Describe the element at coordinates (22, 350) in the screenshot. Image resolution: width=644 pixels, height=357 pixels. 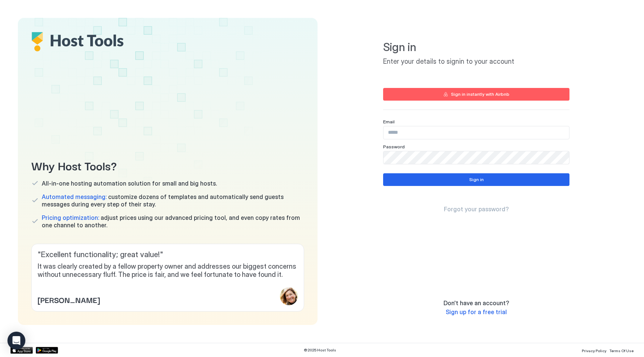
I see `div: App Store` at that location.